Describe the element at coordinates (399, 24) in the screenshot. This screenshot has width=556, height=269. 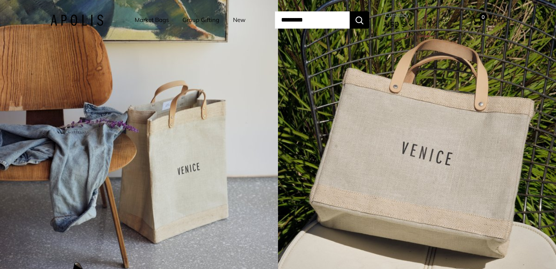
I see `button: USD $` at that location.